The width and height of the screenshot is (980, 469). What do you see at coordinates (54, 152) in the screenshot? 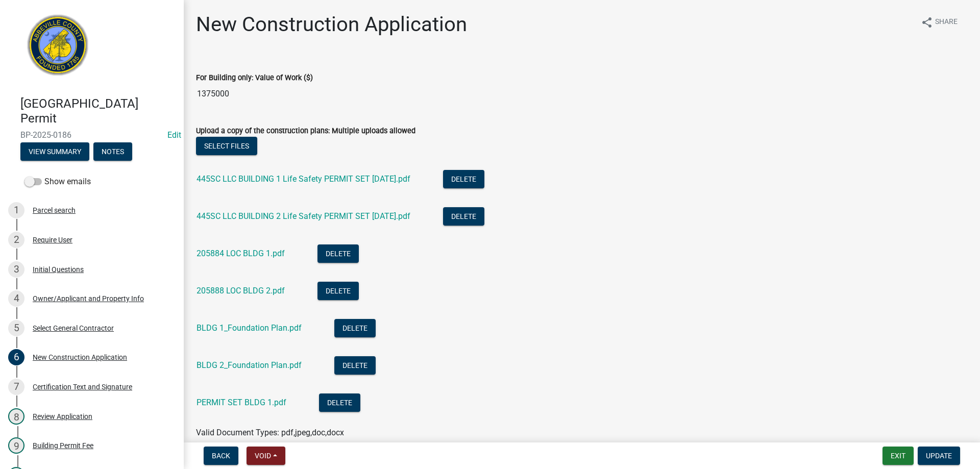
I see `wm-modal-confirm: Summary` at bounding box center [54, 152].